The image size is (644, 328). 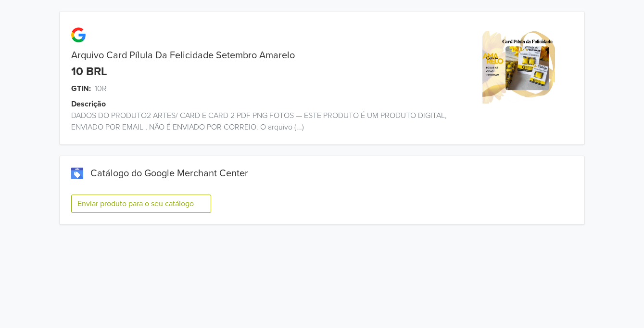 I want to click on img: product_image, so click(x=519, y=67).